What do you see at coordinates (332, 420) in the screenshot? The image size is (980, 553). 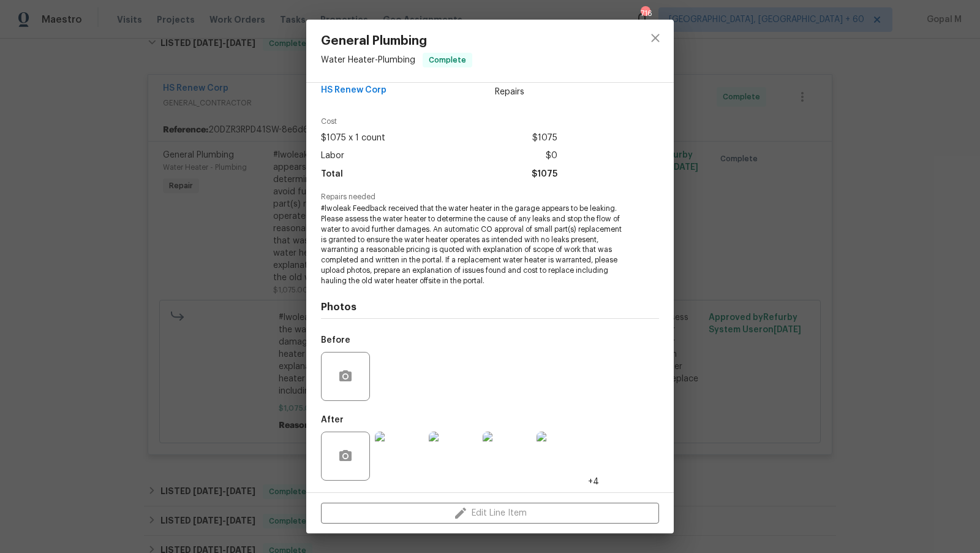 I see `h5: After` at bounding box center [332, 420].